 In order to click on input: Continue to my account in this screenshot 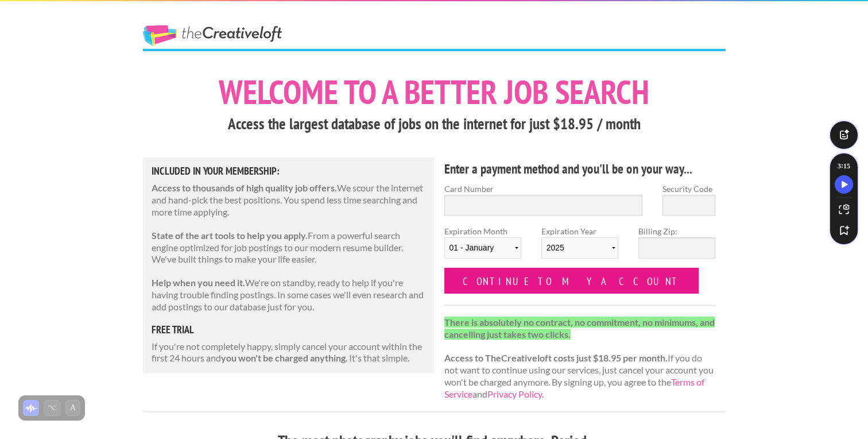, I will do `click(571, 280)`.